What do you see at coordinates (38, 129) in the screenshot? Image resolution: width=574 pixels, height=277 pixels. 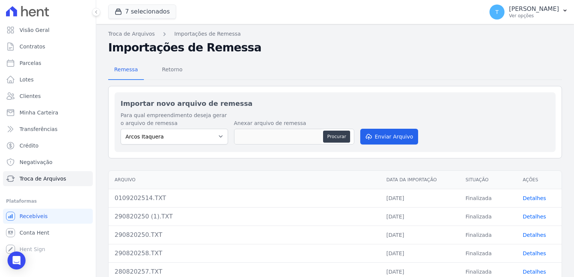 I see `span: Transferências` at bounding box center [38, 129].